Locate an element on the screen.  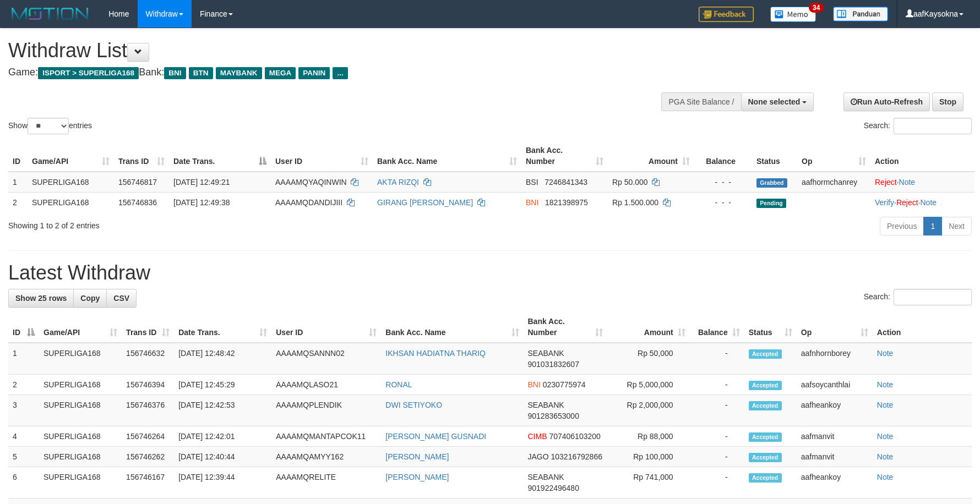
span: Copy 7246841343 to clipboard is located at coordinates (566, 182).